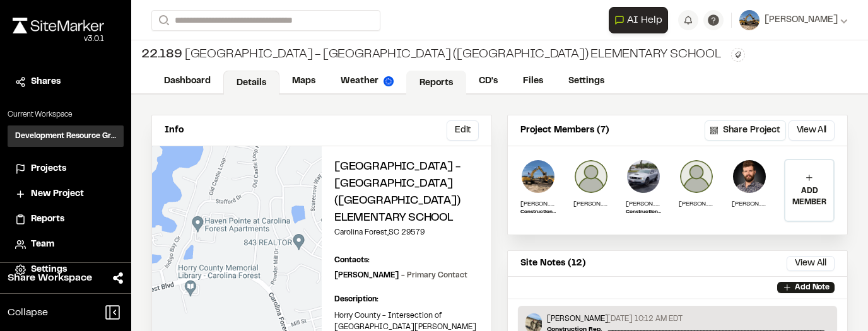  I want to click on p: Current Workspace, so click(65, 115).